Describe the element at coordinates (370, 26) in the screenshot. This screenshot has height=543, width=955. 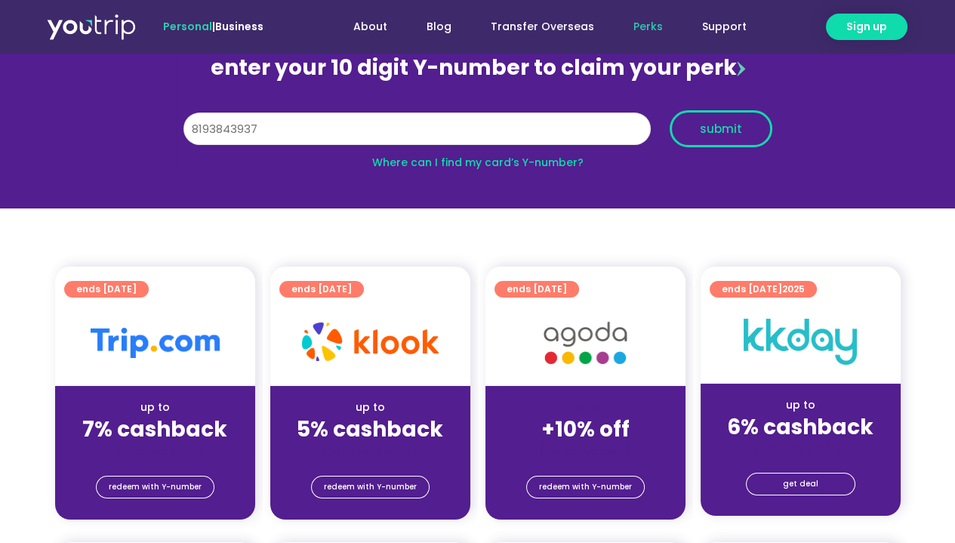
I see `a: About` at that location.